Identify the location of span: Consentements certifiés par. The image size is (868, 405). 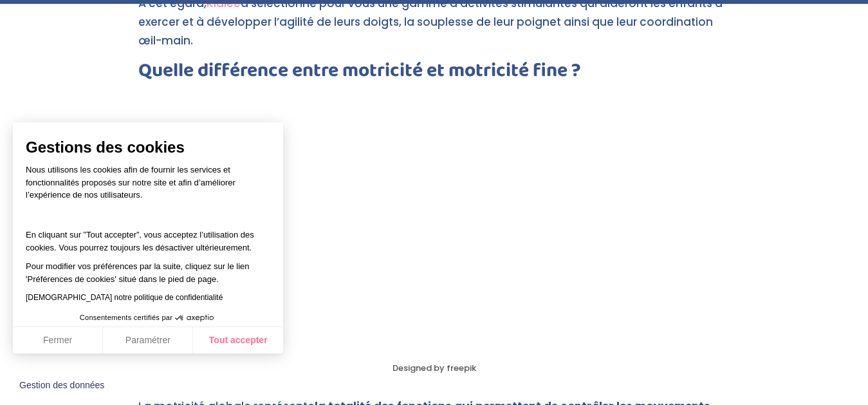
(126, 318).